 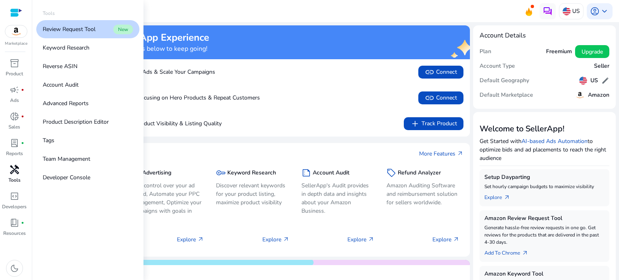 I want to click on span: add, so click(x=415, y=124).